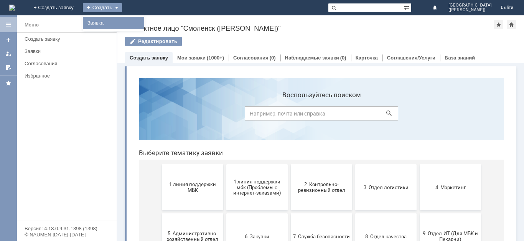 The height and width of the screenshot is (241, 524). What do you see at coordinates (253, 164) in the screenshot?
I see `button: 8. Отдел качества` at bounding box center [253, 164].